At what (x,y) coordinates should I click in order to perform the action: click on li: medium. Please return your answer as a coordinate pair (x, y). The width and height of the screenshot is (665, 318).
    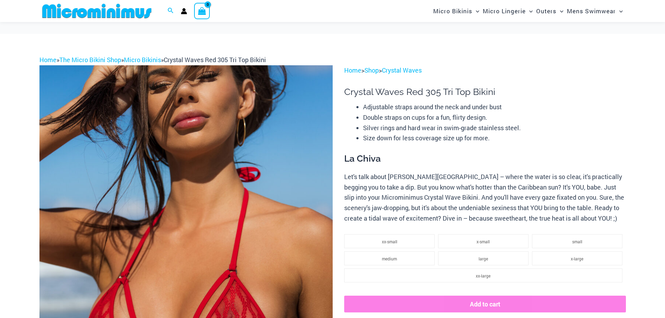
    Looking at the image, I should click on (389, 258).